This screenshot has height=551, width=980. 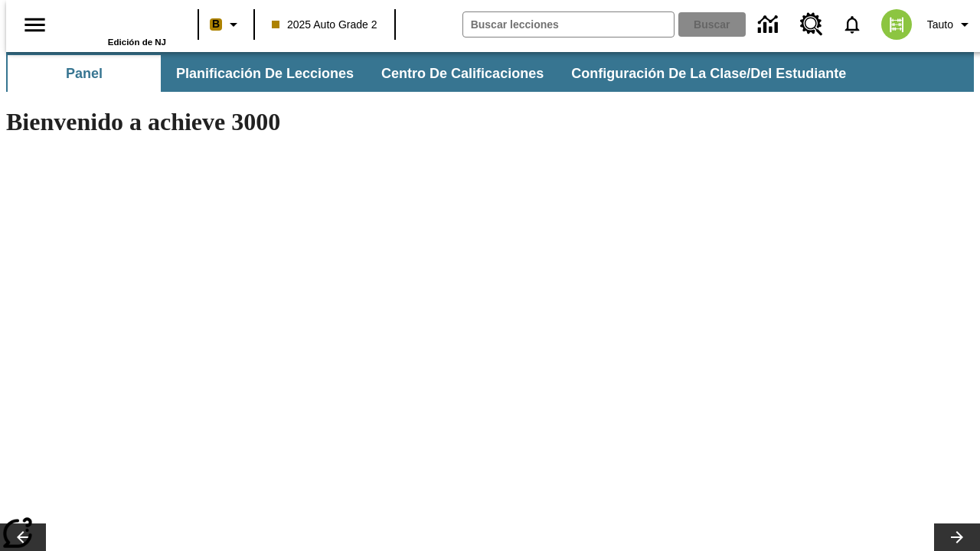 I want to click on button: Panel, so click(x=84, y=74).